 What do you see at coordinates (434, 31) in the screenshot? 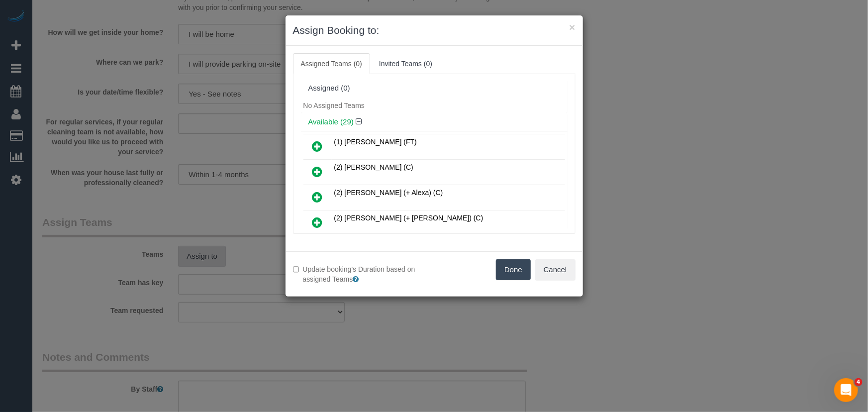
I see `h3: Assign Booking to:` at bounding box center [434, 31].